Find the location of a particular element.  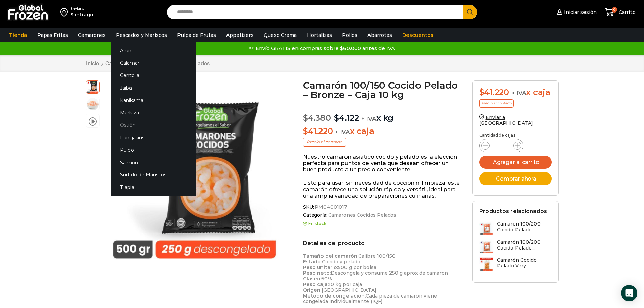

img: Camarón 100/150 Cocido Pelado is located at coordinates (195, 173).